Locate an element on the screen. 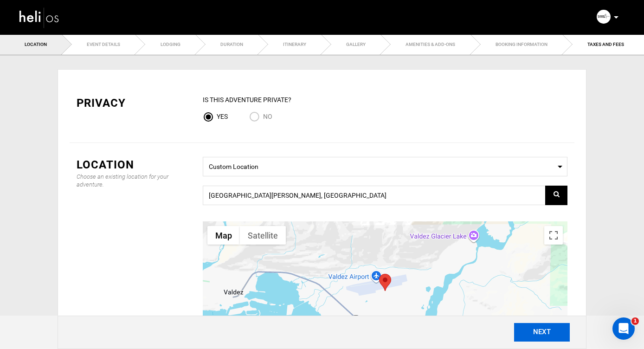 This screenshot has width=644, height=349. span: 1 is located at coordinates (635, 321).